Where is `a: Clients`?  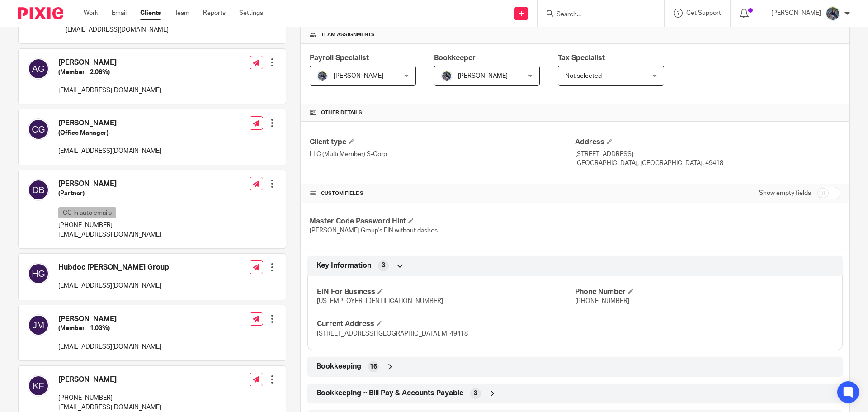
a: Clients is located at coordinates (150, 13).